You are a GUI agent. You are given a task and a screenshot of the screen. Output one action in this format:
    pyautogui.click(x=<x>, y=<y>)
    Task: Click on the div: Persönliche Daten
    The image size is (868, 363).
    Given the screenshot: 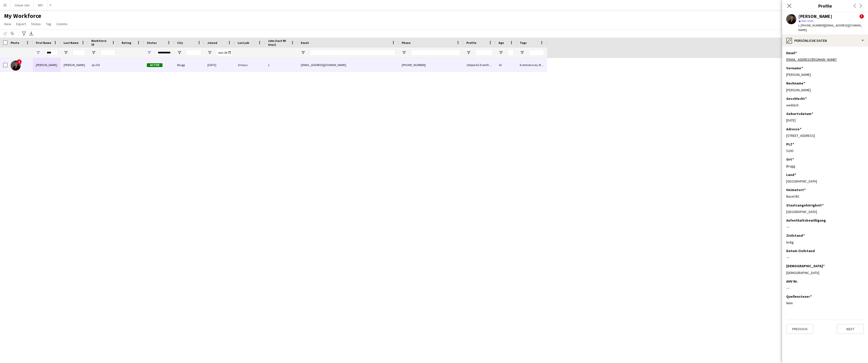 What is the action you would take?
    pyautogui.click(x=825, y=41)
    